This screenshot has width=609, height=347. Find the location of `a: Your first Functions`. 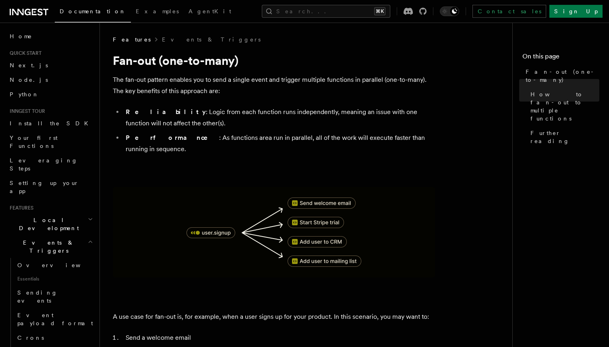

a: Your first Functions is located at coordinates (50, 142).